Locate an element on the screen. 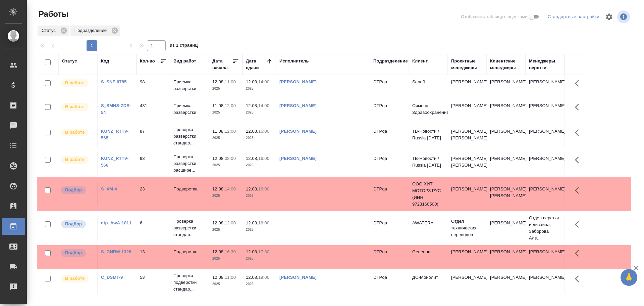 The image size is (644, 306). span: Работы is located at coordinates (52, 14).